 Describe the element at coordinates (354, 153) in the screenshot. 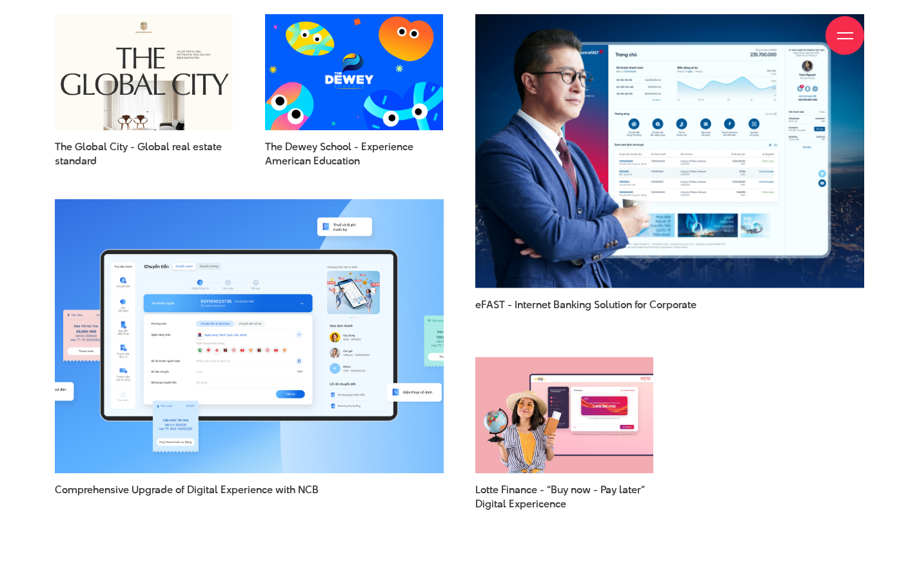

I see `span: The Dewey School - Experience` at that location.